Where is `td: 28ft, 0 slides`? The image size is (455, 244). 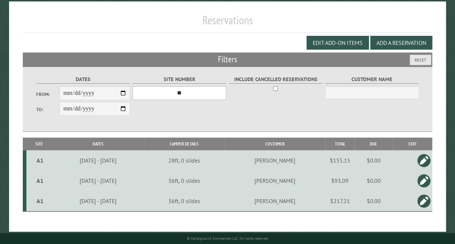 td: 28ft, 0 slides is located at coordinates (184, 160).